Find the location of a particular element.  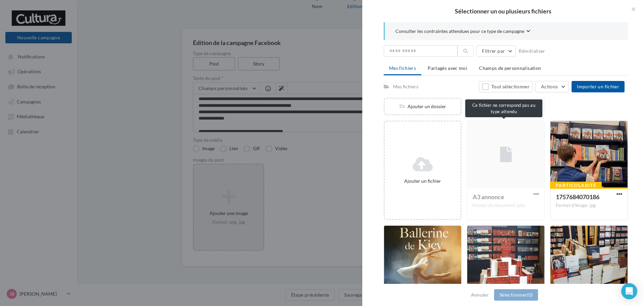

span: Actions is located at coordinates (549, 86).